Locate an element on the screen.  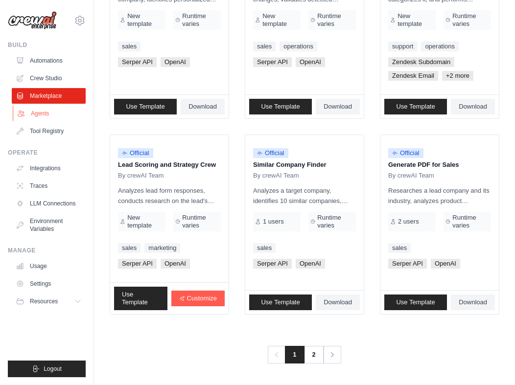
a: Crew Studio is located at coordinates (48, 78).